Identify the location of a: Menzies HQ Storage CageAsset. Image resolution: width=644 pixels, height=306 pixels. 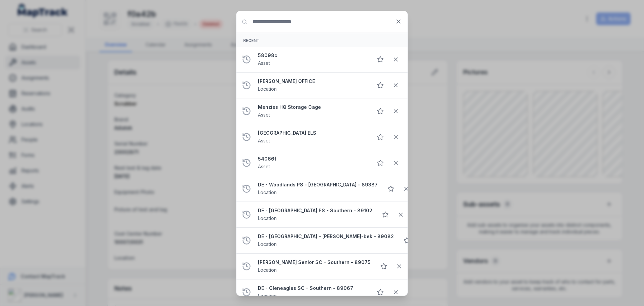
(313, 111).